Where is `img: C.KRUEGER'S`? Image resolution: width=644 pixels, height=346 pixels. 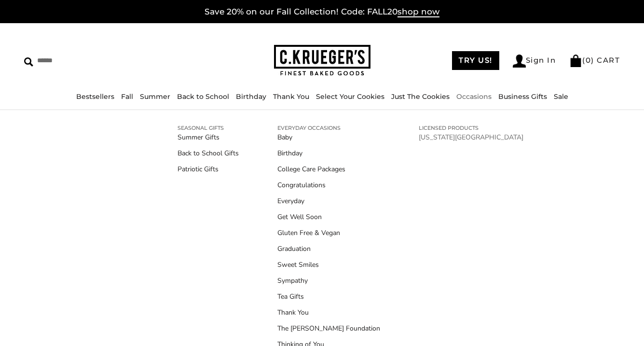 img: C.KRUEGER'S is located at coordinates (322, 60).